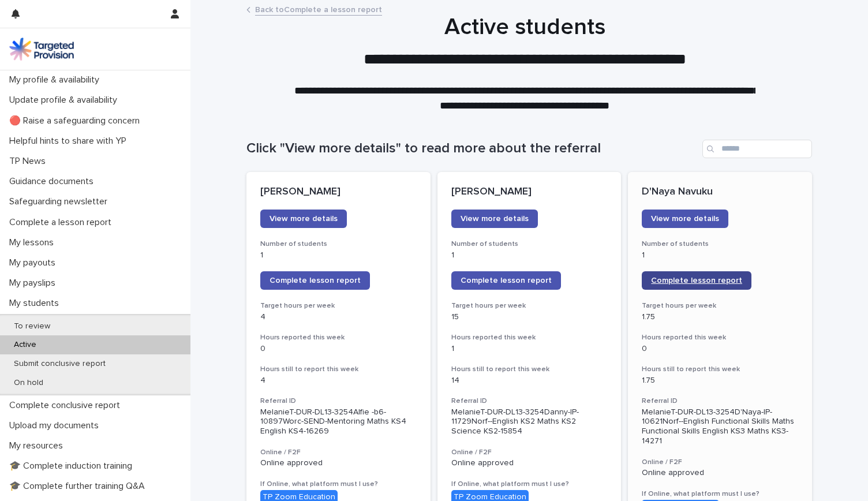  I want to click on p: Update profile & availability, so click(65, 100).